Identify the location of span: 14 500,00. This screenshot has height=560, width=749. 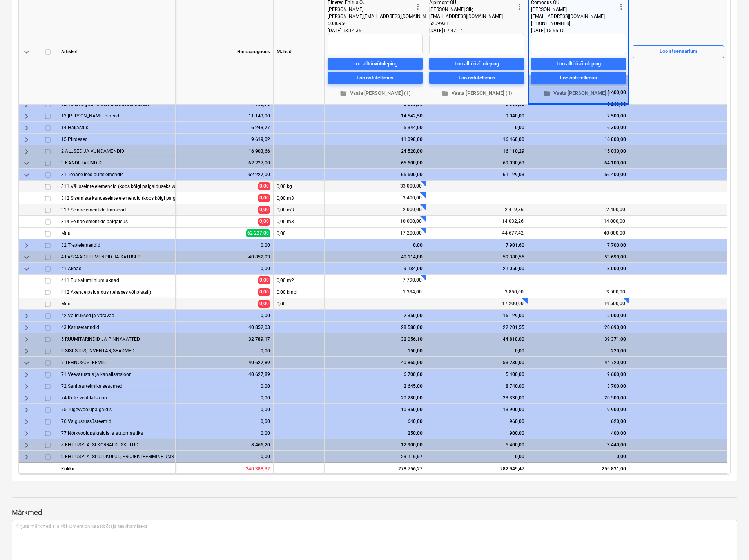
(614, 304).